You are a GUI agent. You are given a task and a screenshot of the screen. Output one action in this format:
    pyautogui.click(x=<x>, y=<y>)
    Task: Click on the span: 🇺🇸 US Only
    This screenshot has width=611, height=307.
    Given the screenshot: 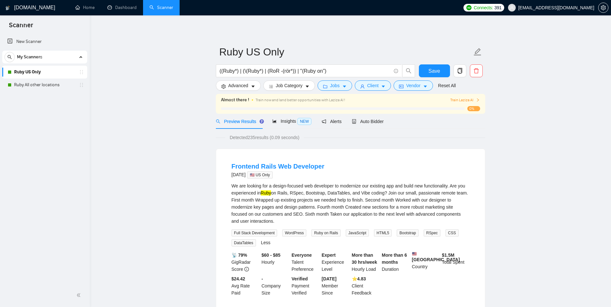 What is the action you would take?
    pyautogui.click(x=260, y=175)
    